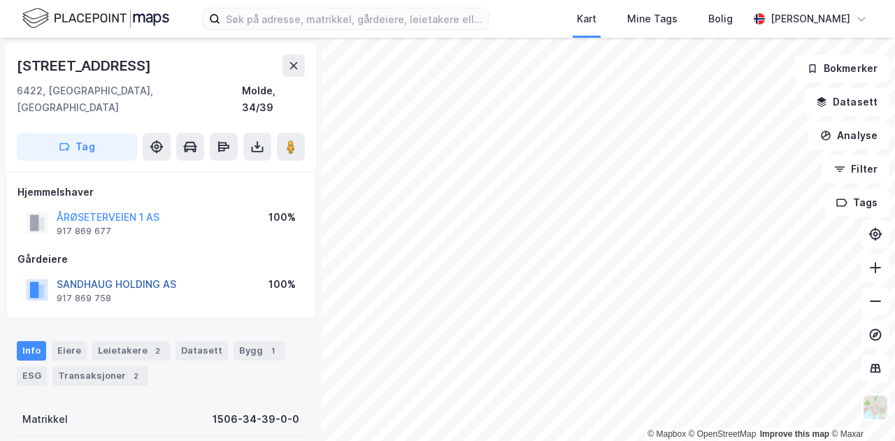 The width and height of the screenshot is (895, 441). What do you see at coordinates (652, 19) in the screenshot?
I see `div: Mine Tags` at bounding box center [652, 19].